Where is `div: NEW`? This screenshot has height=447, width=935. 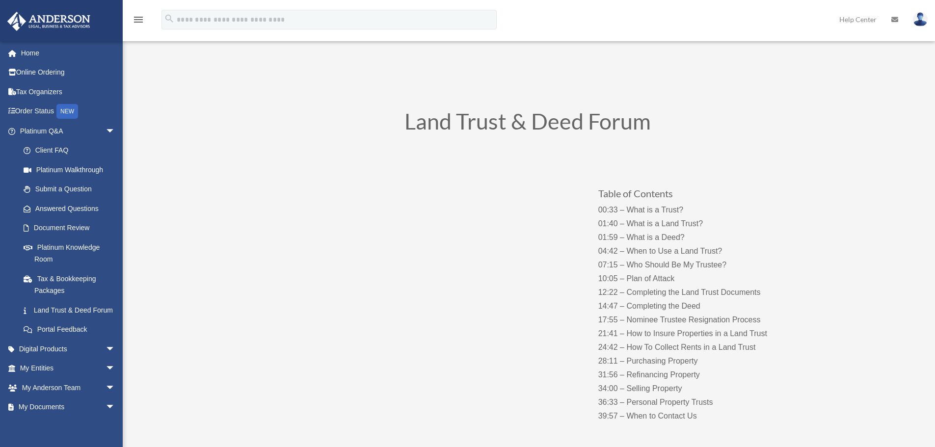 div: NEW is located at coordinates (67, 111).